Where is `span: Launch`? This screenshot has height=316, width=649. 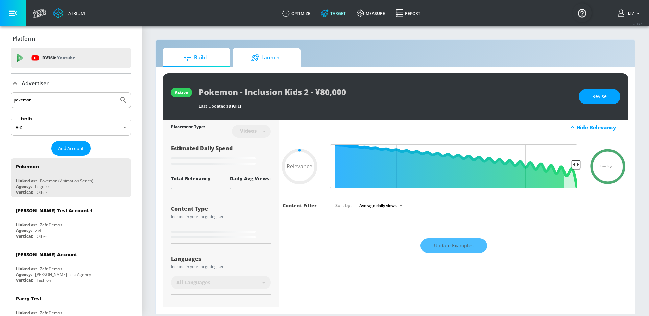
span: Launch is located at coordinates (265, 57).